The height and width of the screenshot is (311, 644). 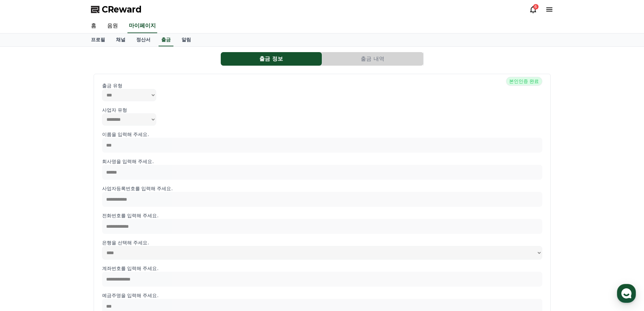 I want to click on p: 은행을 선택해 주세요., so click(x=322, y=242).